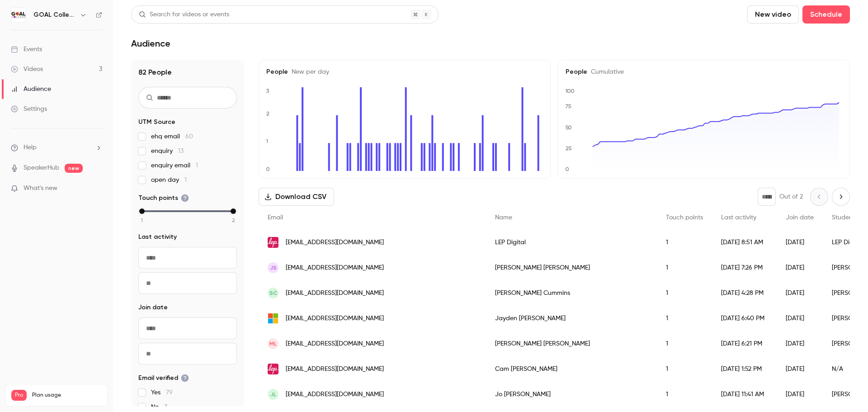 This screenshot has width=868, height=412. What do you see at coordinates (275, 218) in the screenshot?
I see `span: Email` at bounding box center [275, 218].